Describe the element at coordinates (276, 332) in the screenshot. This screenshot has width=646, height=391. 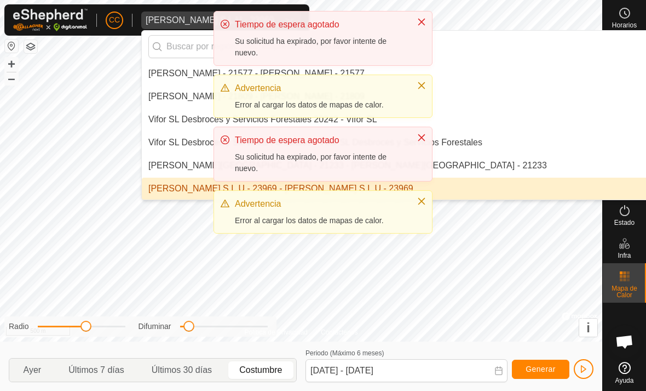
I see `a: Política de Privacidad` at that location.